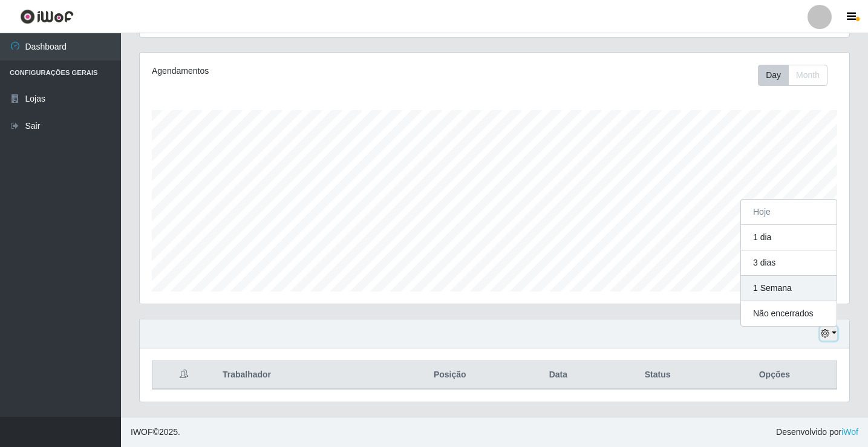 The height and width of the screenshot is (447, 868). I want to click on div: First group, so click(793, 75).